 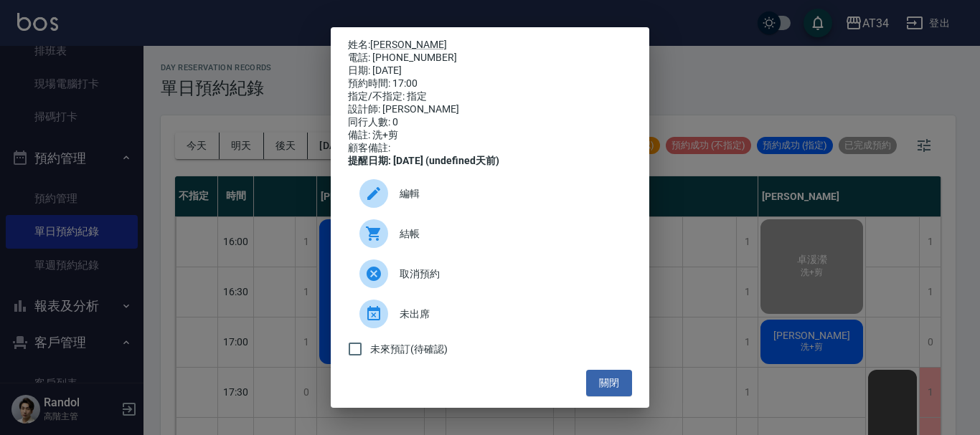 I want to click on span: 取消預約, so click(x=510, y=274).